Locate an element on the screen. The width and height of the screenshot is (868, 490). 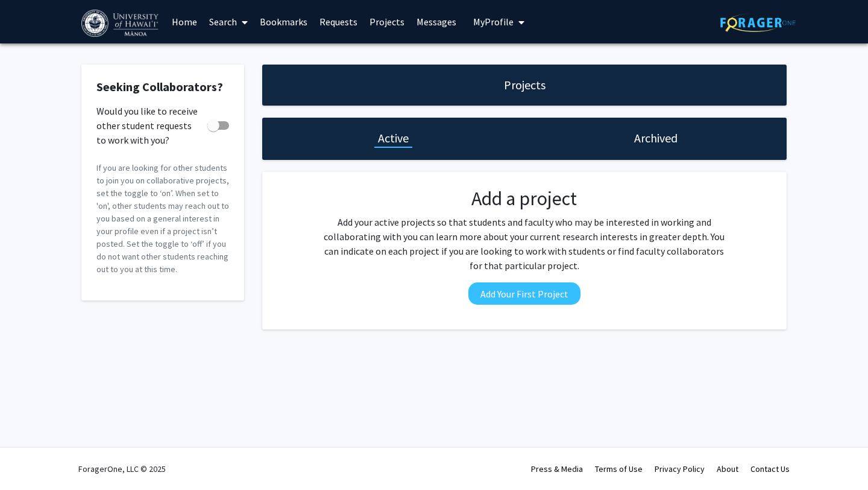
button: Add Your First Project is located at coordinates (525, 293).